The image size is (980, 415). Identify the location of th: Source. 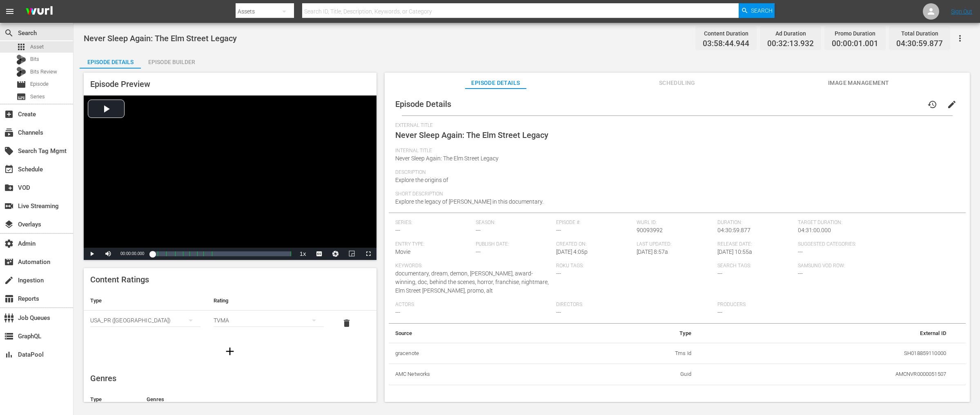
(485, 334).